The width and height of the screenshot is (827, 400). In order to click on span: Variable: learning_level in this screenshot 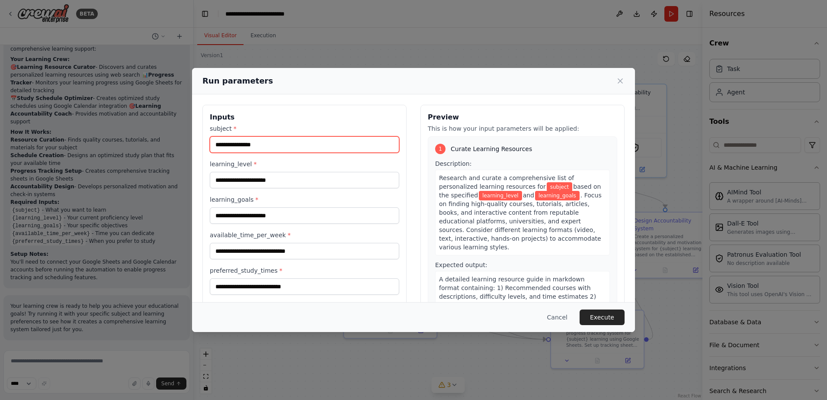, I will do `click(501, 196)`.